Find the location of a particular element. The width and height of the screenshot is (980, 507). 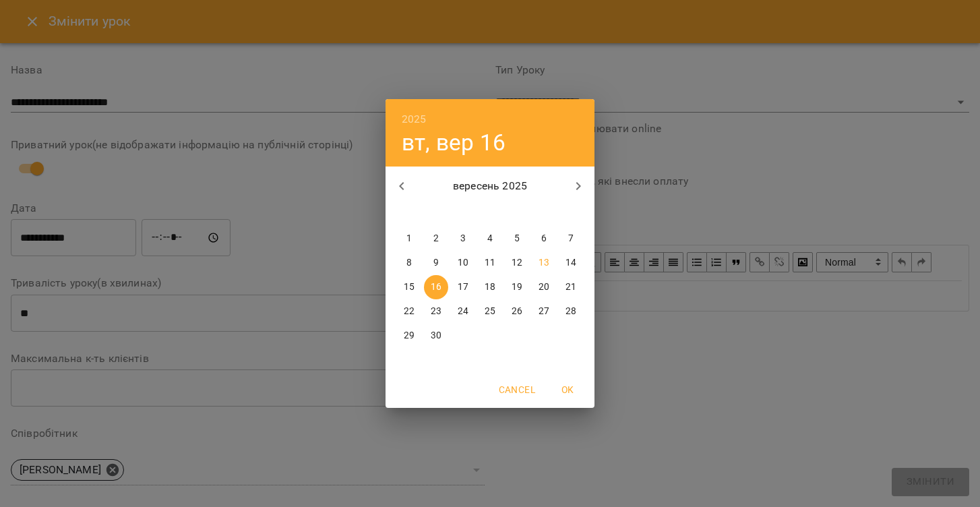

p: 15 is located at coordinates (409, 287).